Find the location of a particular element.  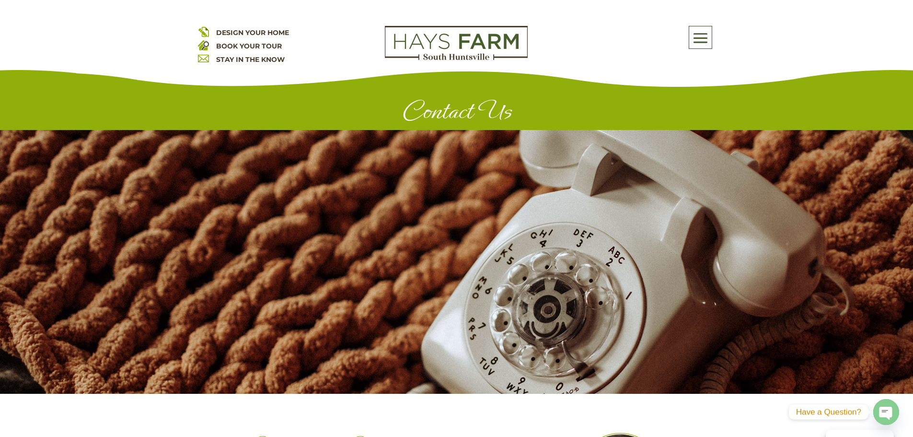

img: book your home tour is located at coordinates (203, 45).